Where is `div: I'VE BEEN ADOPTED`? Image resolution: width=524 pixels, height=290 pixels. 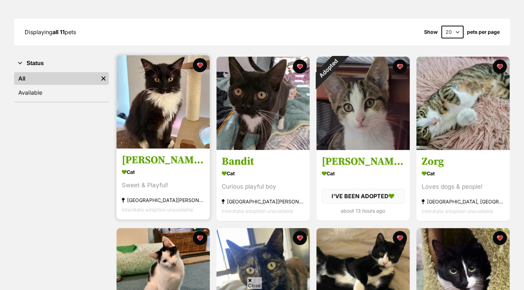
div: I'VE BEEN ADOPTED is located at coordinates (363, 197).